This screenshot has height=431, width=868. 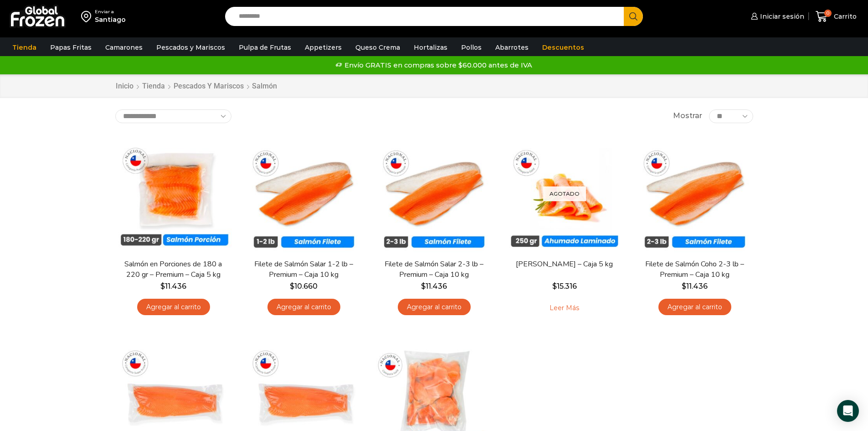 I want to click on a: Pollos, so click(x=471, y=47).